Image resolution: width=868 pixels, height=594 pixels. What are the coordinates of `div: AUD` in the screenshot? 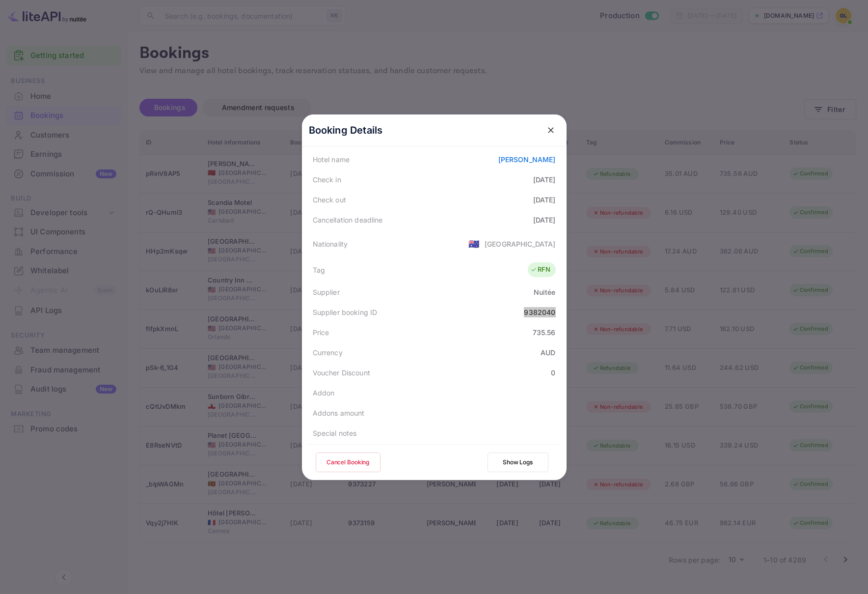 It's located at (548, 352).